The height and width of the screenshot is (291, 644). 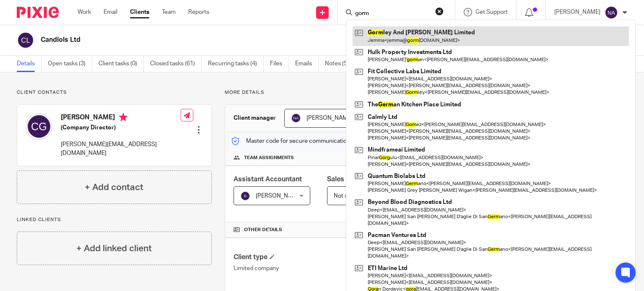 I want to click on span: Assistant Accountant, so click(x=267, y=179).